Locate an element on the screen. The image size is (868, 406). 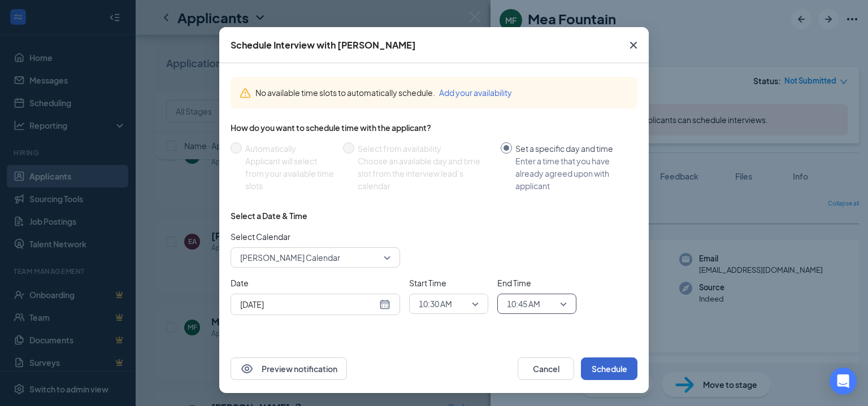
span: 10:30 AM is located at coordinates (435, 304).